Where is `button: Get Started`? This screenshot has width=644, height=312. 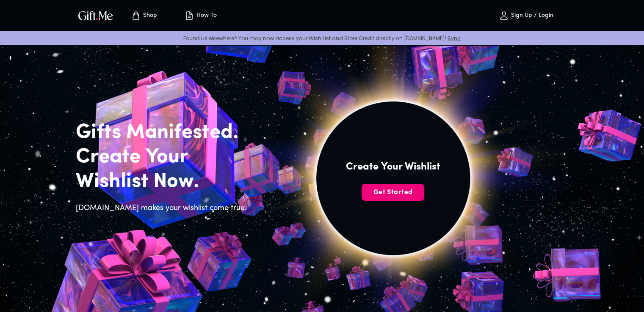
button: Get Started is located at coordinates (393, 192).